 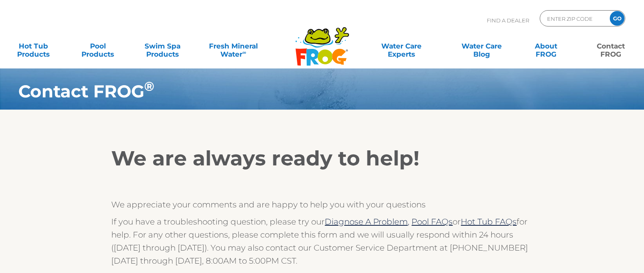 What do you see at coordinates (233, 46) in the screenshot?
I see `a: Fresh MineralWater∞` at bounding box center [233, 46].